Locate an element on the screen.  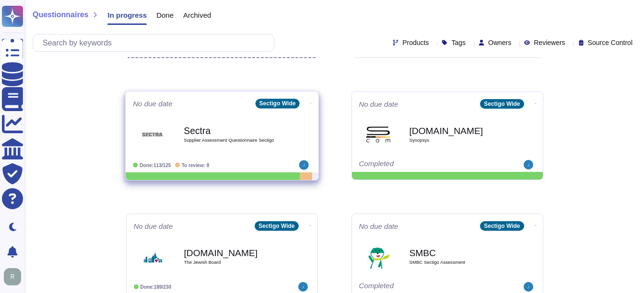
input: Search by keywords is located at coordinates (156, 43).